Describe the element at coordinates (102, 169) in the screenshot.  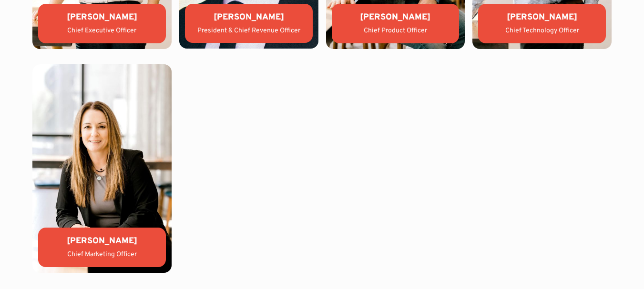
I see `img: Kate Colacelli` at that location.